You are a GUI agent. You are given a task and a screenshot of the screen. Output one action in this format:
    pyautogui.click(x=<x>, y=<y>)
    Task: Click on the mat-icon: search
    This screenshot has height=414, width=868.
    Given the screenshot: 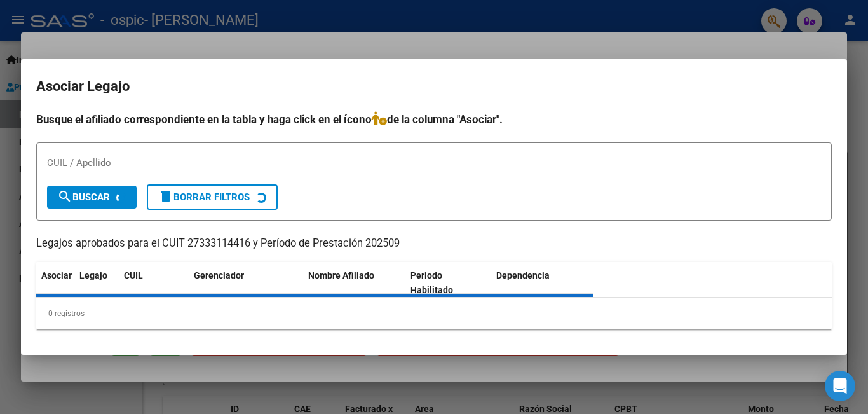 What is the action you would take?
    pyautogui.click(x=65, y=196)
    